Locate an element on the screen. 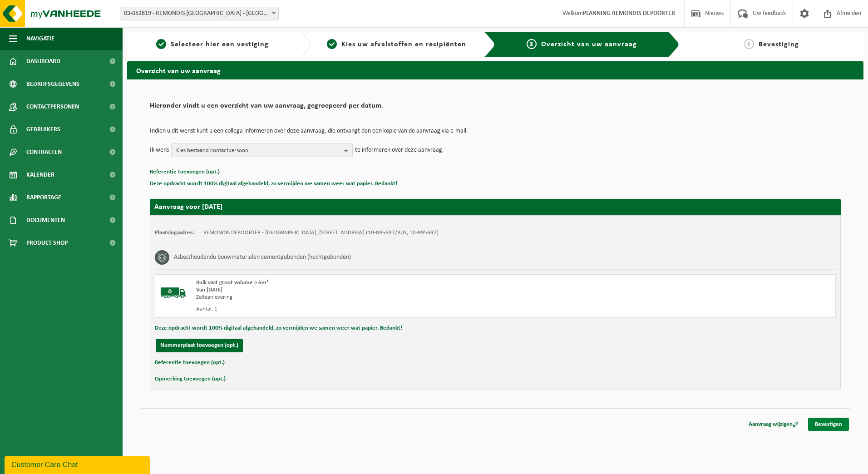 The width and height of the screenshot is (868, 474). span: Bulk vast groot volume > 6m³ is located at coordinates (232, 282).